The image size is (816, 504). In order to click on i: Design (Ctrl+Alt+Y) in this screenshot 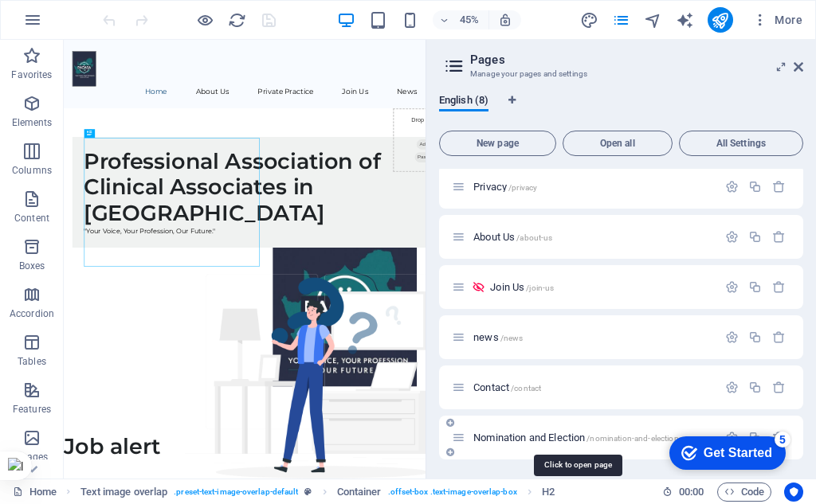, I will do `click(589, 20)`.